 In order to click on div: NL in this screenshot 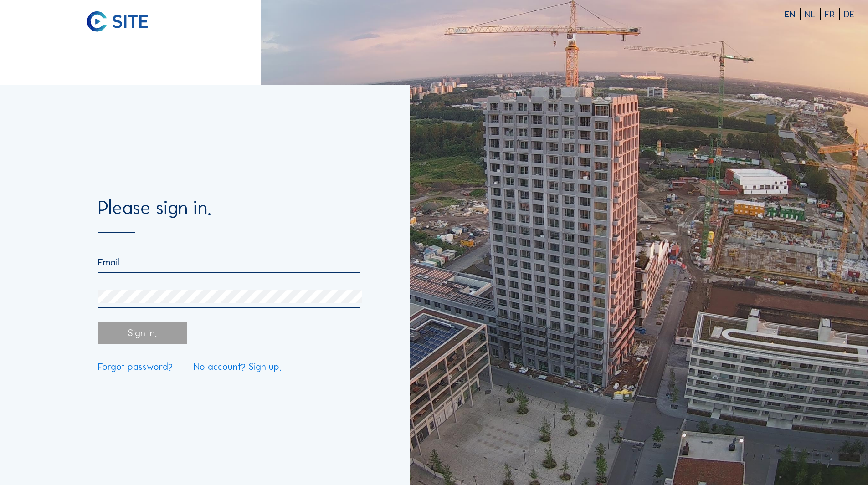, I will do `click(813, 14)`.